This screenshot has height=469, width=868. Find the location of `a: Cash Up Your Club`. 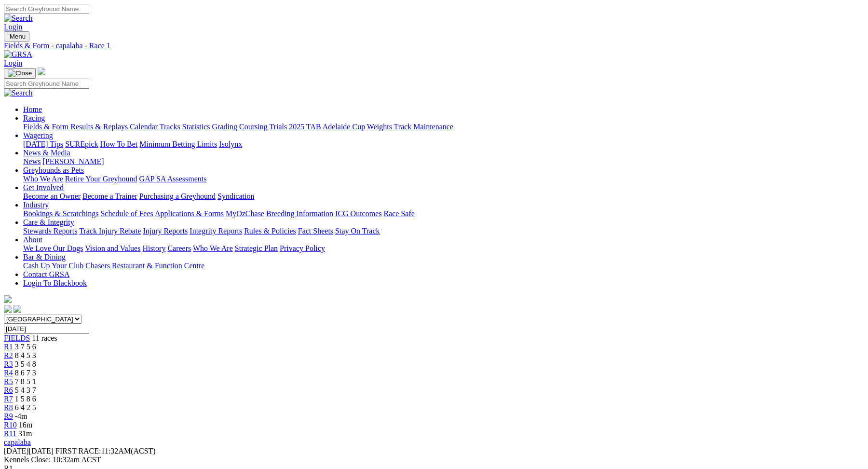

a: Cash Up Your Club is located at coordinates (53, 265).